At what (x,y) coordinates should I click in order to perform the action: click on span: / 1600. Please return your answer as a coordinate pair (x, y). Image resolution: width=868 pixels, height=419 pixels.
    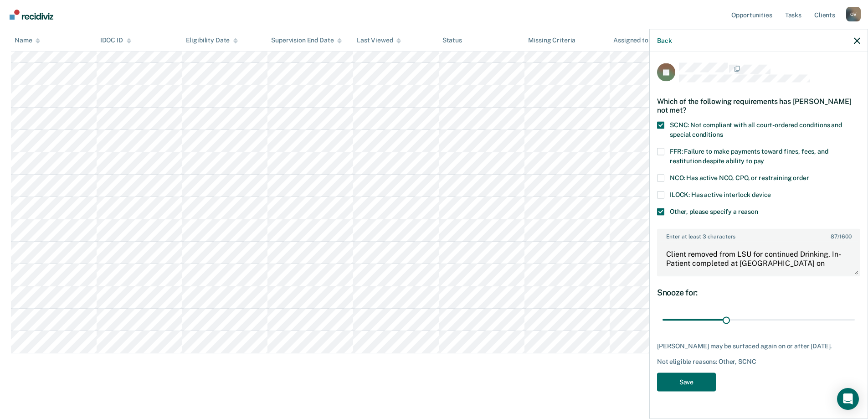
    Looking at the image, I should click on (841, 236).